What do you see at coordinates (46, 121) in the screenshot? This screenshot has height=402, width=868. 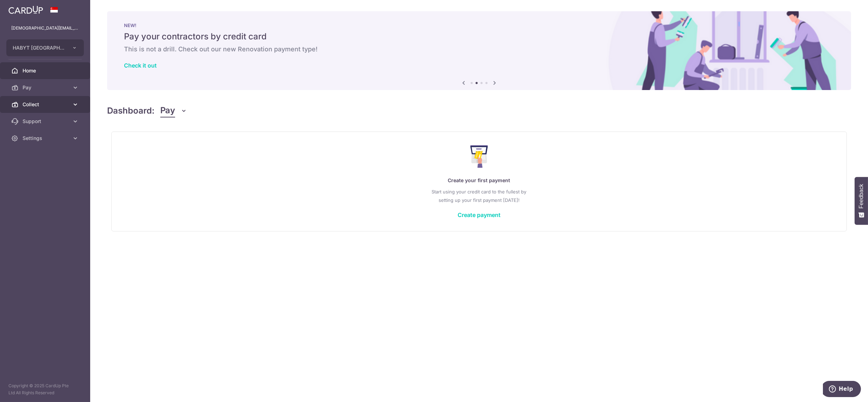 I see `span: Support` at bounding box center [46, 121].